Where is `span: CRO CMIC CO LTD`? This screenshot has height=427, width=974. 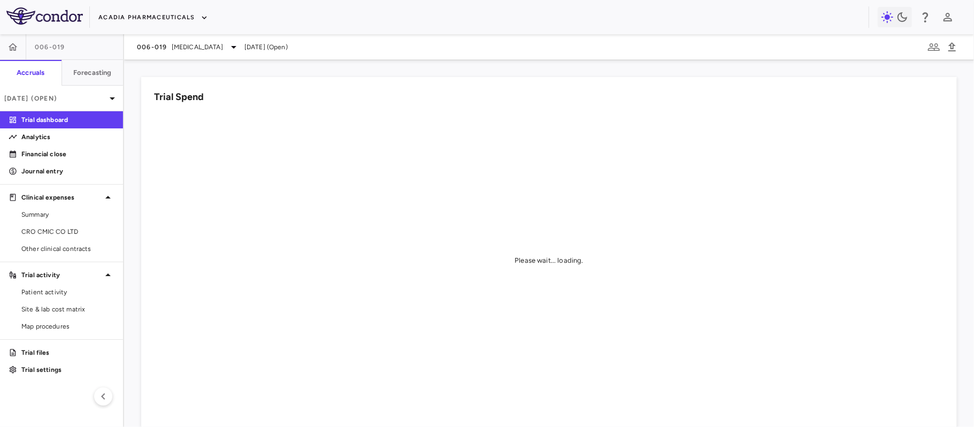 span: CRO CMIC CO LTD is located at coordinates (68, 232).